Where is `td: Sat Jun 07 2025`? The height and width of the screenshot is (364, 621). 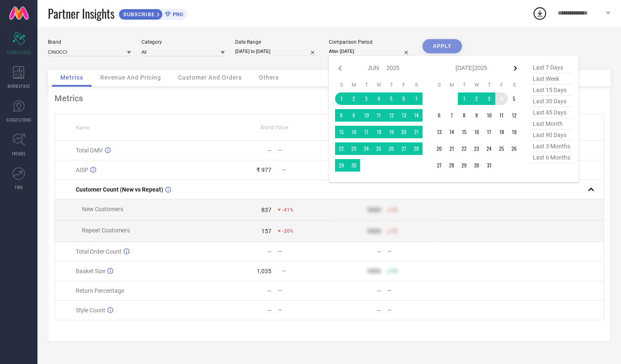 td: Sat Jun 07 2025 is located at coordinates (416, 99).